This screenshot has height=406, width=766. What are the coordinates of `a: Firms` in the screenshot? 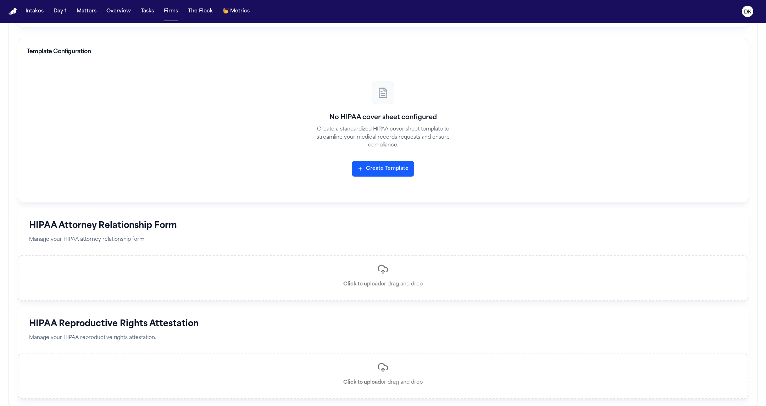 It's located at (171, 11).